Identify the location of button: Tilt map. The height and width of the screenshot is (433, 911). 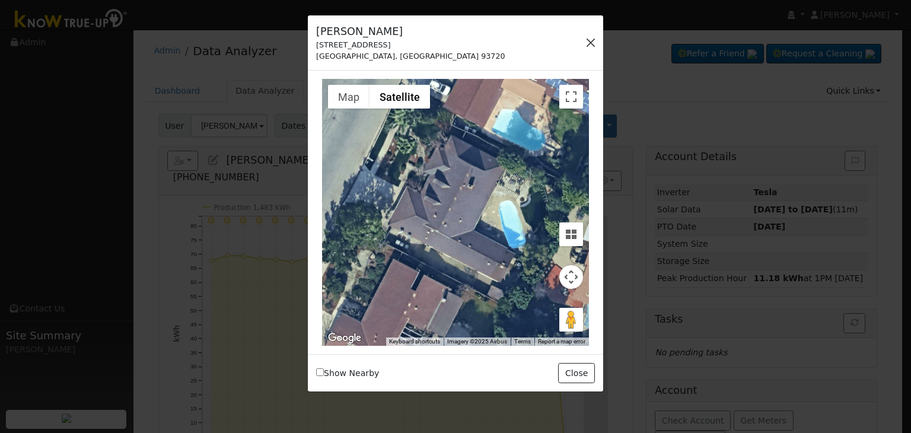
(571, 234).